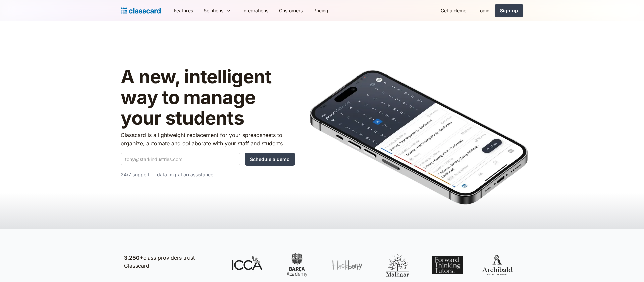 Image resolution: width=644 pixels, height=282 pixels. I want to click on a: Integrations, so click(255, 10).